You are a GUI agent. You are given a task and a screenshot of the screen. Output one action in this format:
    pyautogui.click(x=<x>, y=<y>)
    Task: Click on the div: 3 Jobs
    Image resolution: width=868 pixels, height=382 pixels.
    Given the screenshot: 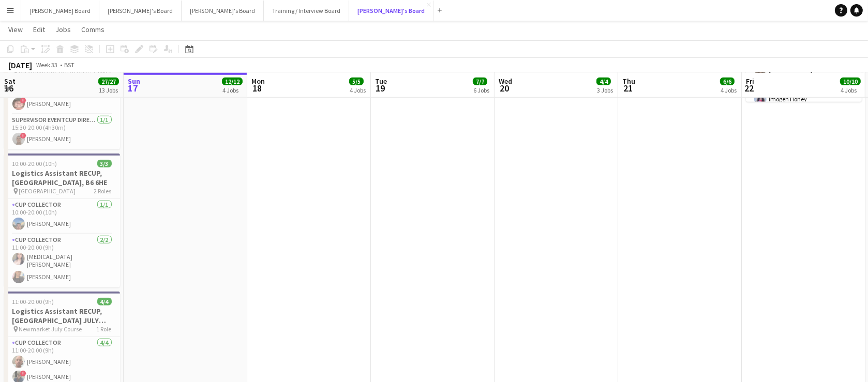 What is the action you would take?
    pyautogui.click(x=604, y=90)
    